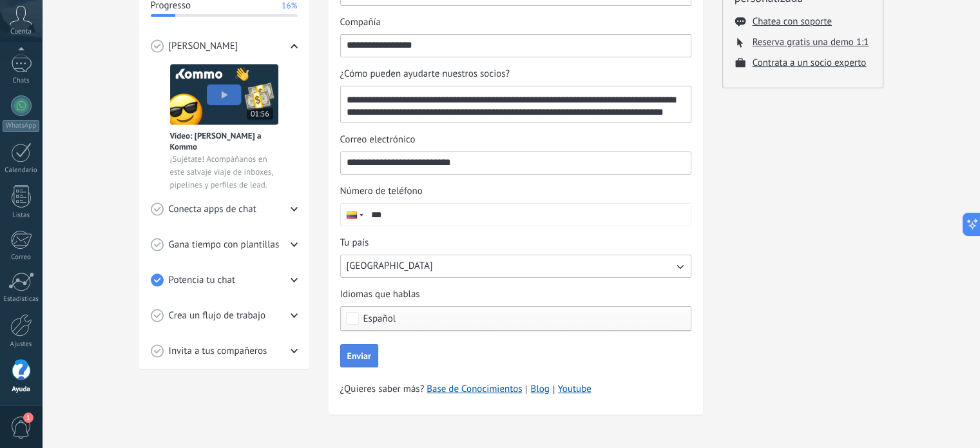  Describe the element at coordinates (21, 389) in the screenshot. I see `div: Ayuda` at that location.